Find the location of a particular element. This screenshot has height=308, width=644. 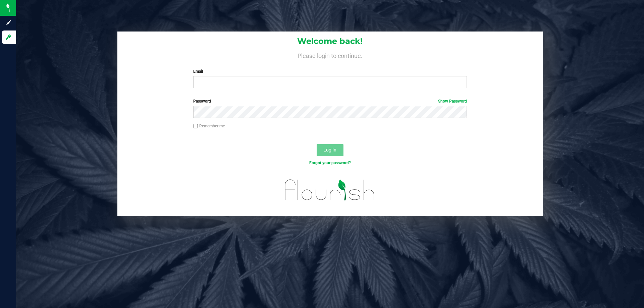

h1: Welcome back! is located at coordinates (330, 41).